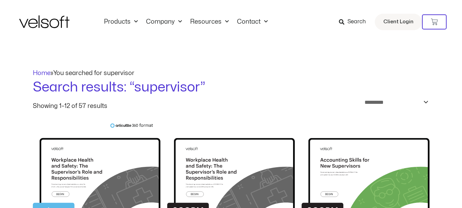  I want to click on span: Client Login, so click(399, 22).